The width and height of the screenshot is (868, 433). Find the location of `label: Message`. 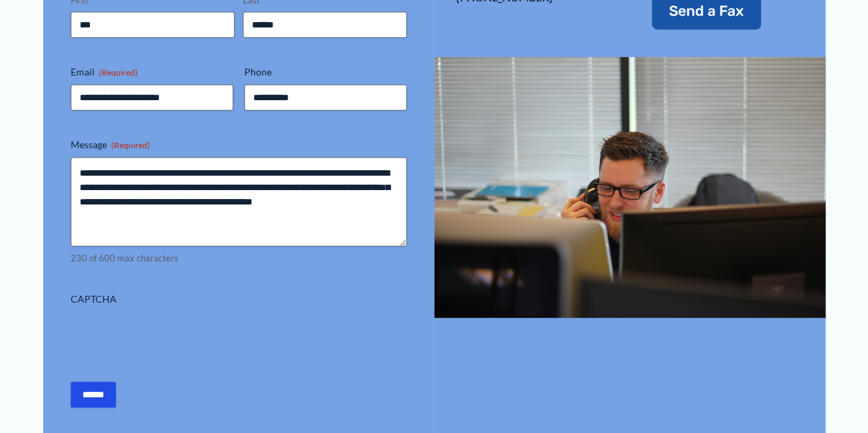

label: Message is located at coordinates (239, 145).